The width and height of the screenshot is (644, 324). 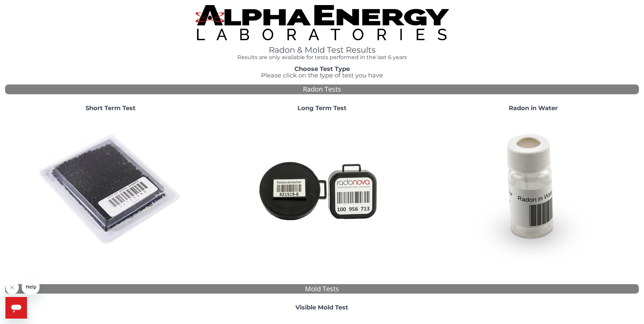 I want to click on span: Please click on the type of test you have, so click(x=322, y=75).